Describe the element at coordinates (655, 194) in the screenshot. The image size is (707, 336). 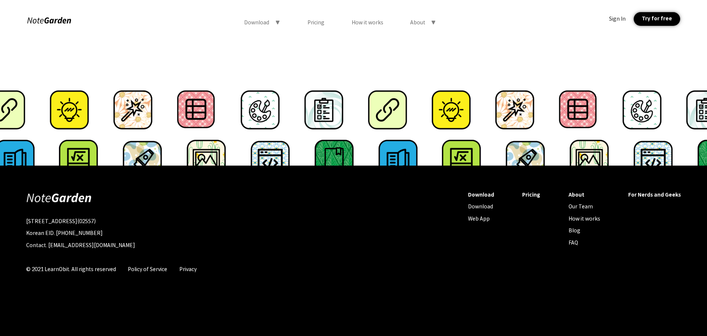
I see `div: For Nerds and Geeks` at that location.